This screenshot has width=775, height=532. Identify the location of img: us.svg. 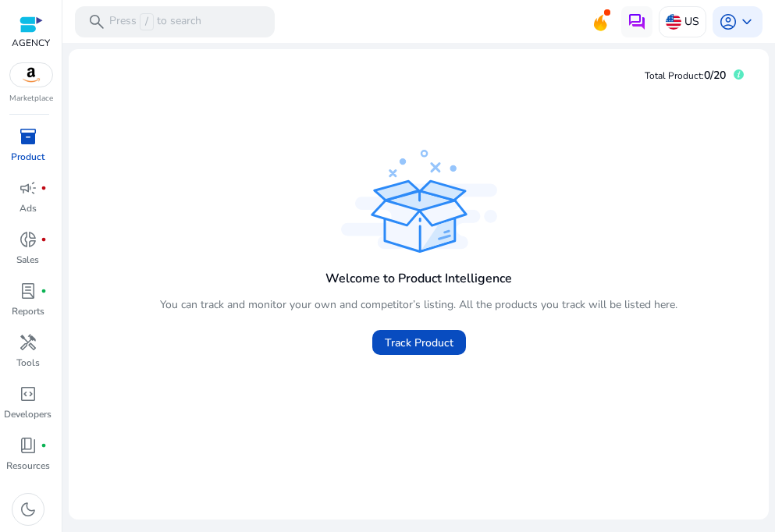
(674, 22).